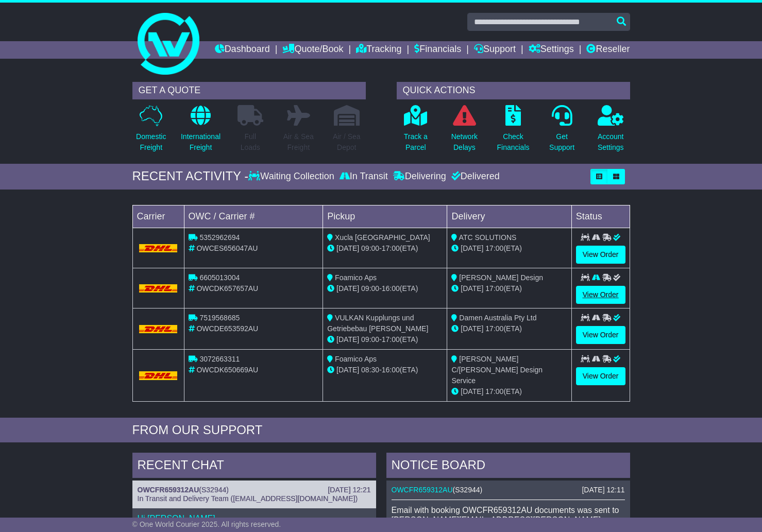 The width and height of the screenshot is (762, 532). I want to click on span: 7519568685, so click(219, 318).